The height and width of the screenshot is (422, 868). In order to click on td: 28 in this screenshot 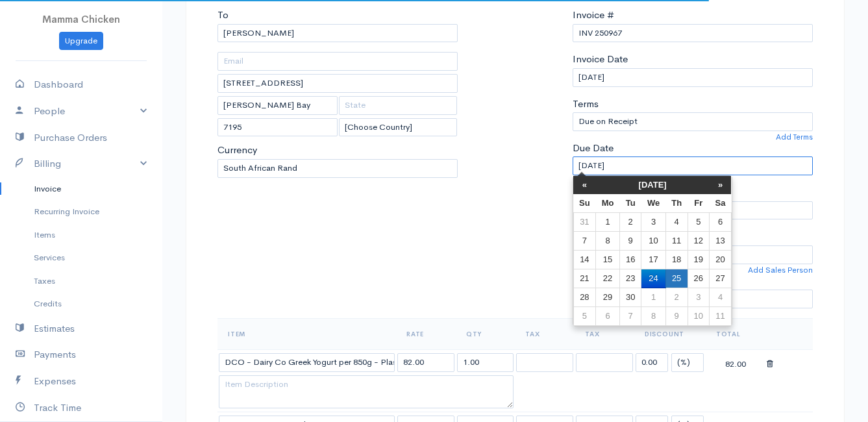, I will do `click(585, 297)`.